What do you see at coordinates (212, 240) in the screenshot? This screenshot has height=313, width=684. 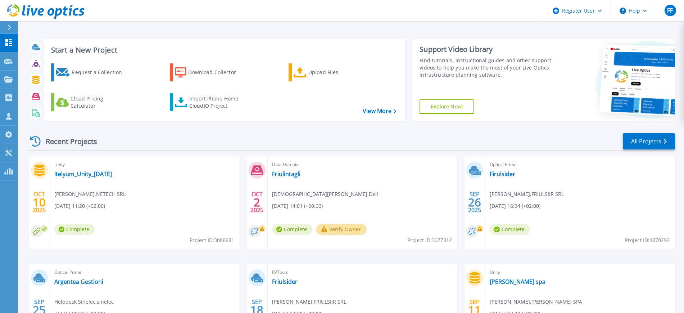 I see `span: Project ID: 3086681` at bounding box center [212, 240].